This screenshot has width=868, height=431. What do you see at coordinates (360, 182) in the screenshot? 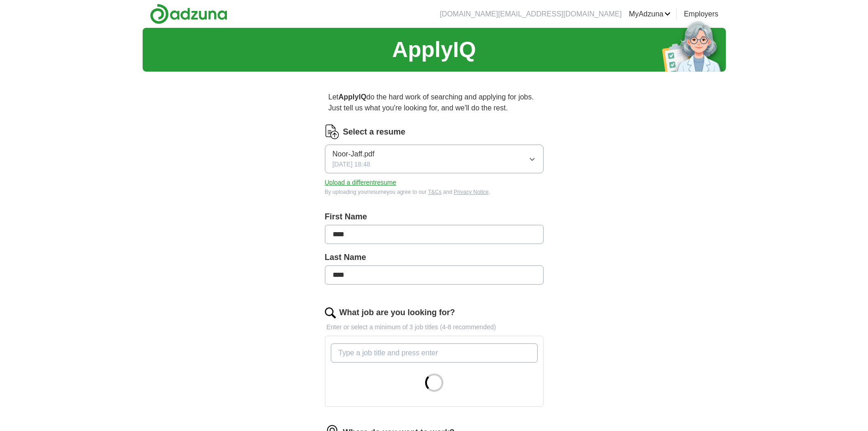
I see `button: Upload a differentresume` at bounding box center [360, 182].